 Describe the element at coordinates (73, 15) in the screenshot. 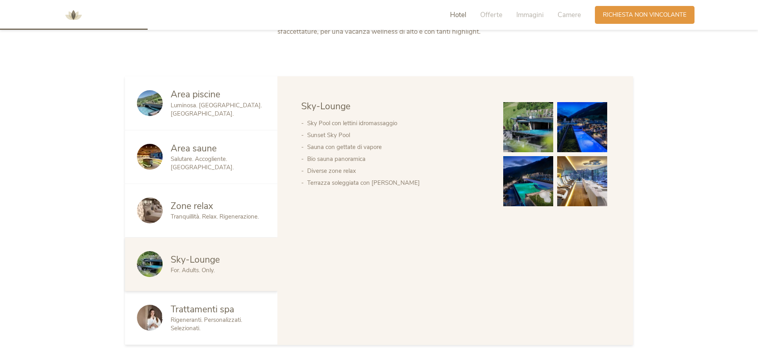

I see `a: AMONTI & LUNARIS Wellnessresort` at that location.